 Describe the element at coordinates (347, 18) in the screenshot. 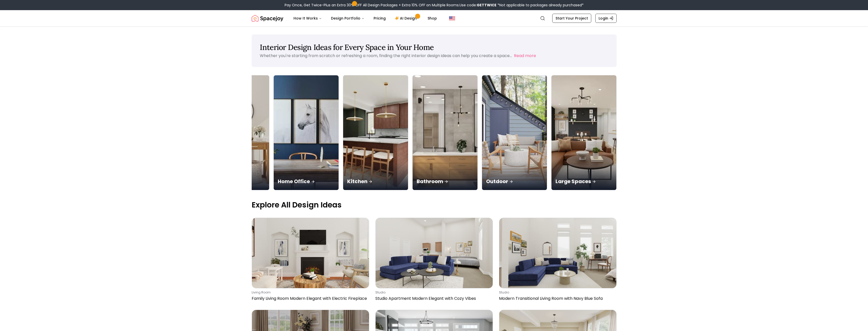

I see `button: Design Portfolio` at that location.